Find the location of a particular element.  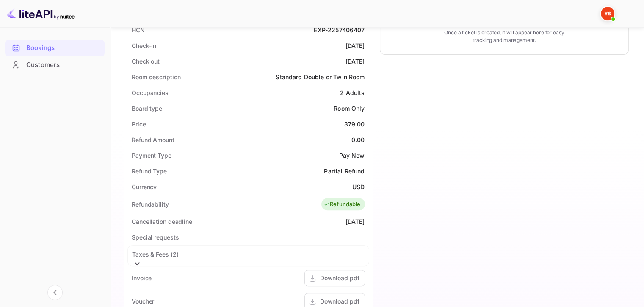

div: EXP-2257406407 is located at coordinates (339, 30).